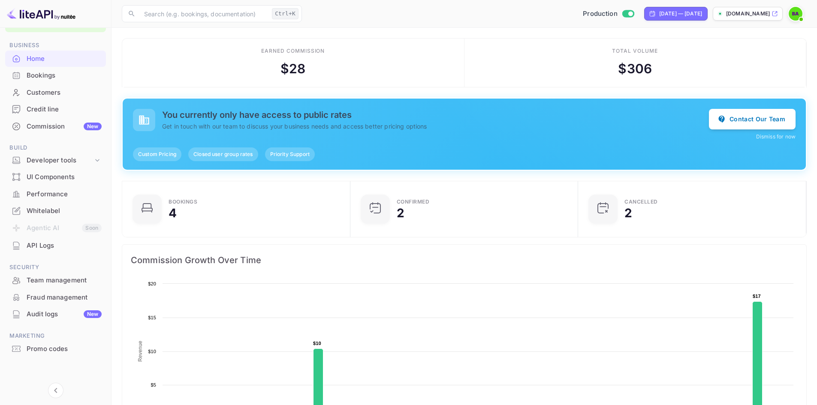 The height and width of the screenshot is (405, 817). What do you see at coordinates (172, 213) in the screenshot?
I see `div: 4` at bounding box center [172, 213].